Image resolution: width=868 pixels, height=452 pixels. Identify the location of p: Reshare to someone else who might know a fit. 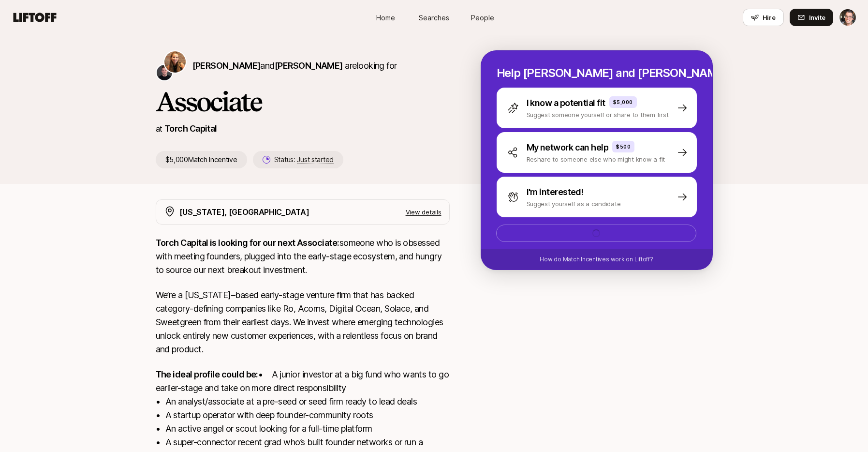
(596, 159).